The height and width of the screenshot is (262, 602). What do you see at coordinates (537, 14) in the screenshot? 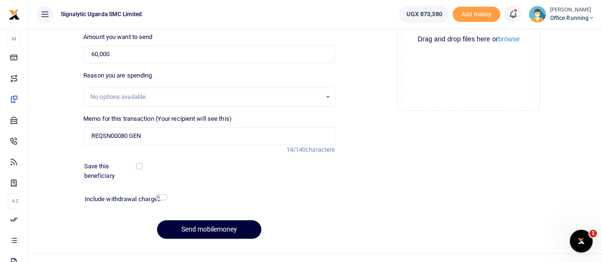
I see `img: profile-user` at bounding box center [537, 14].